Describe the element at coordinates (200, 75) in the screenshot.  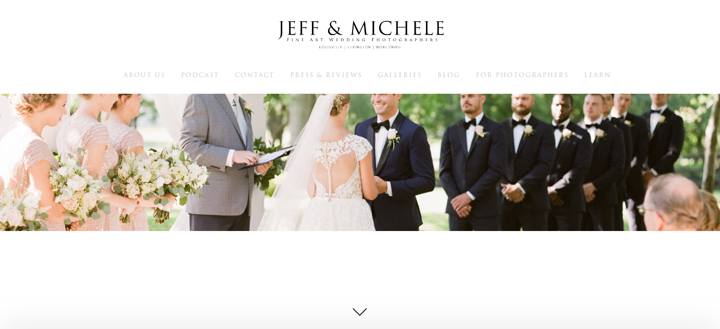
I see `span: Podcast` at that location.